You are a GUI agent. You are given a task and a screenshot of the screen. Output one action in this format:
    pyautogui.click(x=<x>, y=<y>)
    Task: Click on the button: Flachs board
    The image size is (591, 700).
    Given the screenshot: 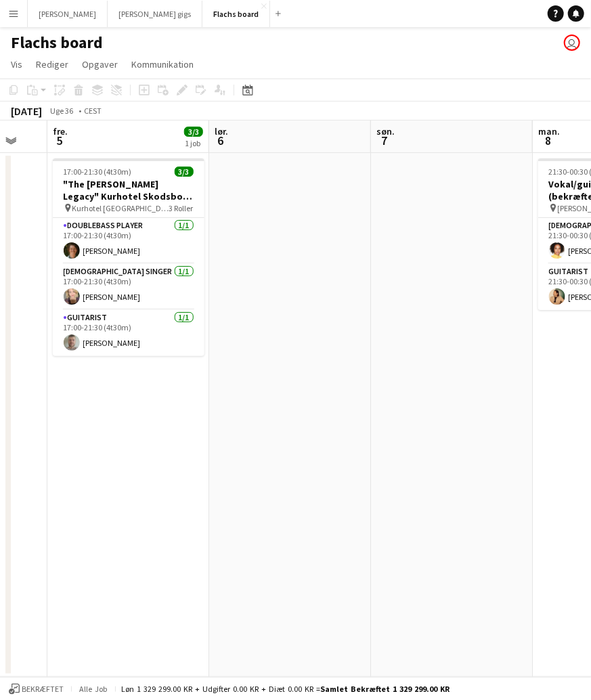 What is the action you would take?
    pyautogui.click(x=236, y=13)
    